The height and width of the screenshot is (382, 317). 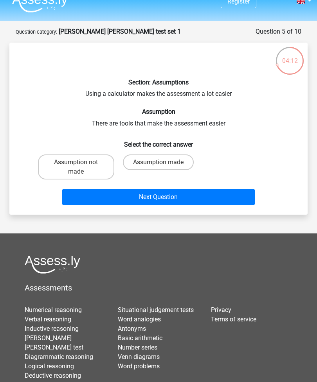 What do you see at coordinates (36, 32) in the screenshot?
I see `small: Question category:` at bounding box center [36, 32].